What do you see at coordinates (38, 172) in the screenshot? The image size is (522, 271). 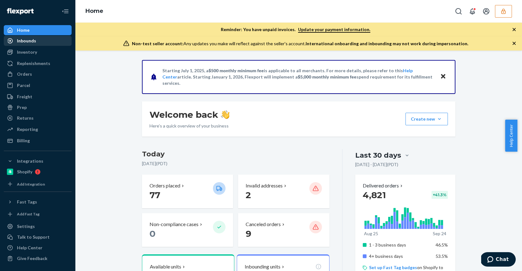 I see `a: Shopify` at bounding box center [38, 172].